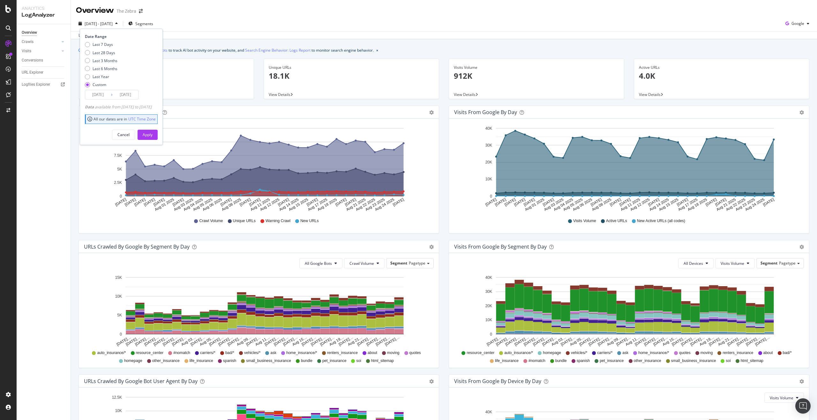  What do you see at coordinates (768, 263) in the screenshot?
I see `span: Segment` at bounding box center [768, 263].